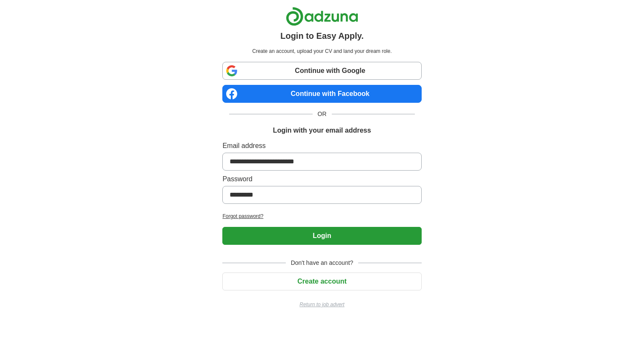 Image resolution: width=644 pixels, height=351 pixels. Describe the element at coordinates (322, 263) in the screenshot. I see `span: Don't have an account?` at that location.